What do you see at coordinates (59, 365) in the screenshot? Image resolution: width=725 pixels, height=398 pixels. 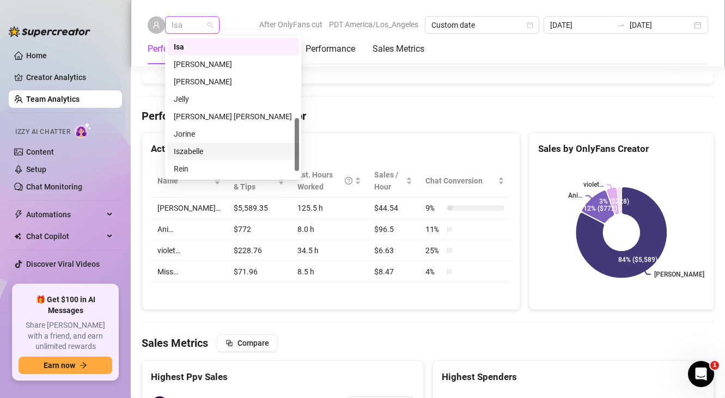 I see `span: Earn now` at bounding box center [59, 365].